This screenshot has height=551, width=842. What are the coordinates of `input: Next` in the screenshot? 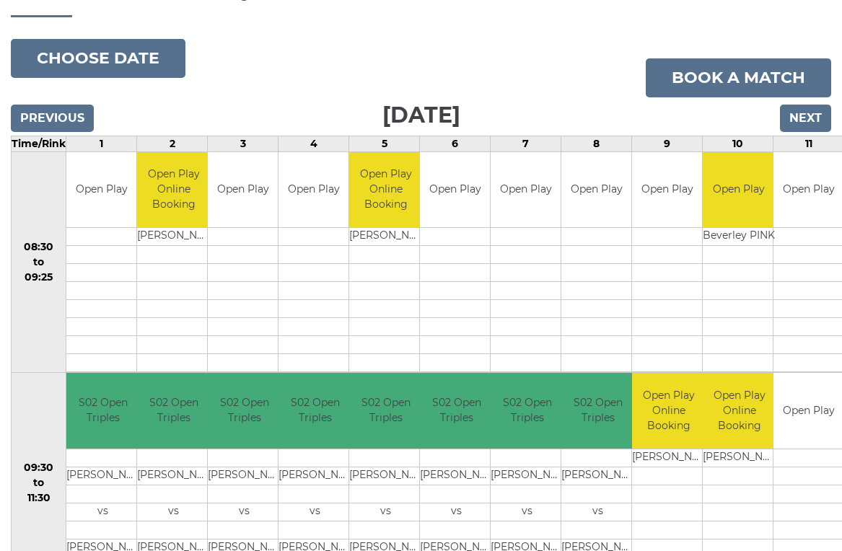 It's located at (805, 118).